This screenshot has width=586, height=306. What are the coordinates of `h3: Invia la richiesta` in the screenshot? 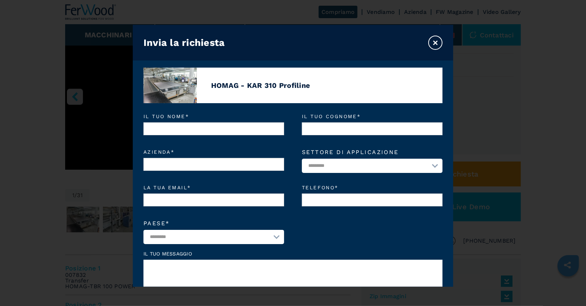 It's located at (184, 43).